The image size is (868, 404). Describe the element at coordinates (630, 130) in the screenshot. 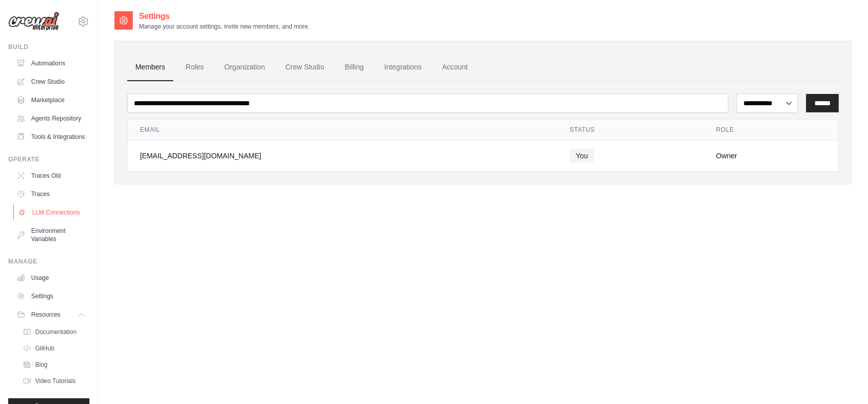

I see `th: Status` at that location.